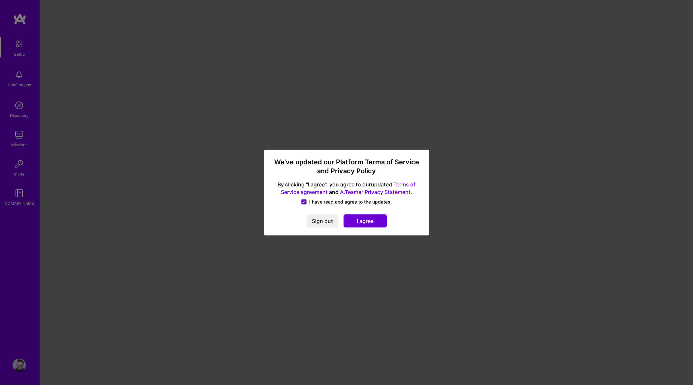  What do you see at coordinates (322, 221) in the screenshot?
I see `button: Sign out` at bounding box center [322, 221].